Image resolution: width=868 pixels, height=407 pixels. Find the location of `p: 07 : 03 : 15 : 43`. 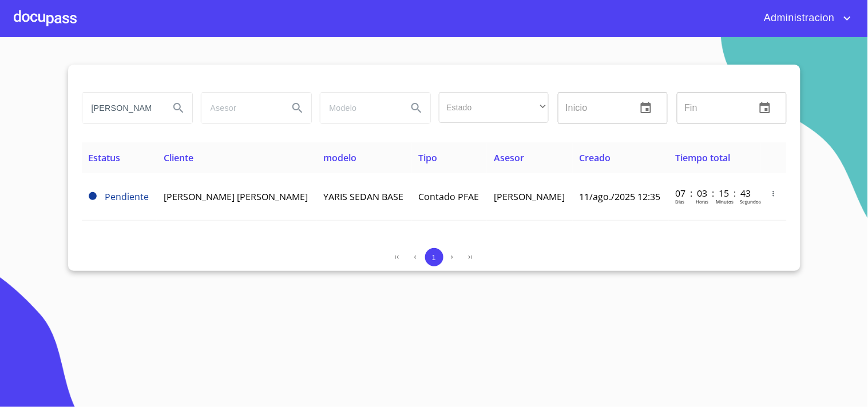

p: 07 : 03 : 15 : 43 is located at coordinates (714, 193).